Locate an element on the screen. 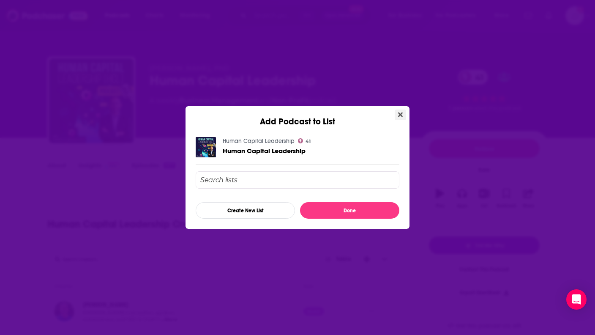  button: Done is located at coordinates (350, 210).